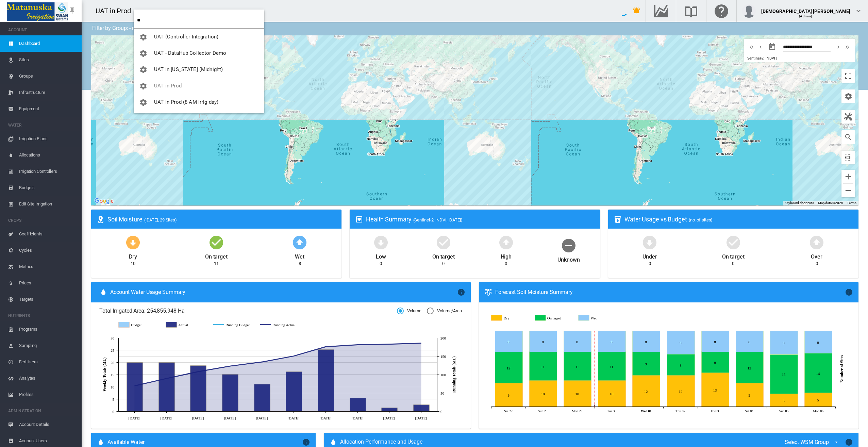 The height and width of the screenshot is (447, 868). I want to click on span: UAT (Controller Integration), so click(186, 37).